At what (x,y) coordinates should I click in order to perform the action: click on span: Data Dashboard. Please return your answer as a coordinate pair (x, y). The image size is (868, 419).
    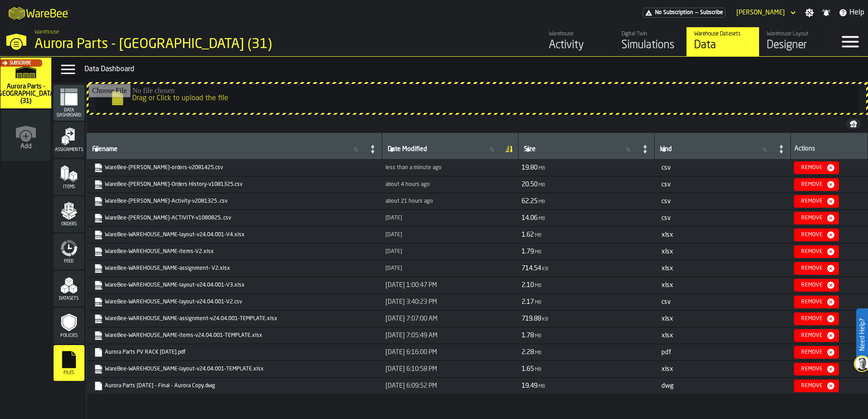
    Looking at the image, I should click on (69, 113).